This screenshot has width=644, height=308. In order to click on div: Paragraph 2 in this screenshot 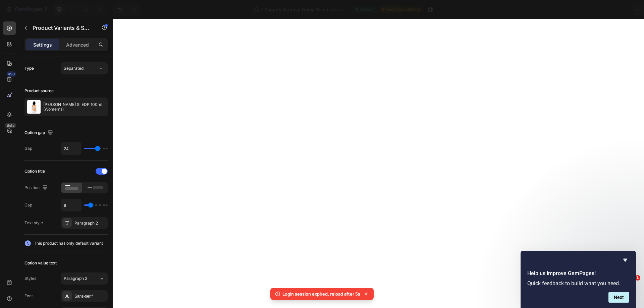, I will do `click(90, 223)`.